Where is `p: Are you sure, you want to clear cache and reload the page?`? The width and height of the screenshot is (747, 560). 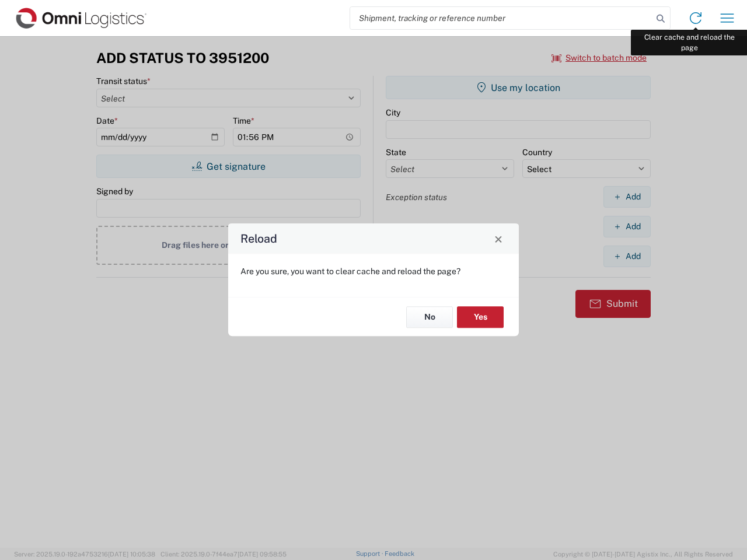 p: Are you sure, you want to clear cache and reload the page? is located at coordinates (374, 271).